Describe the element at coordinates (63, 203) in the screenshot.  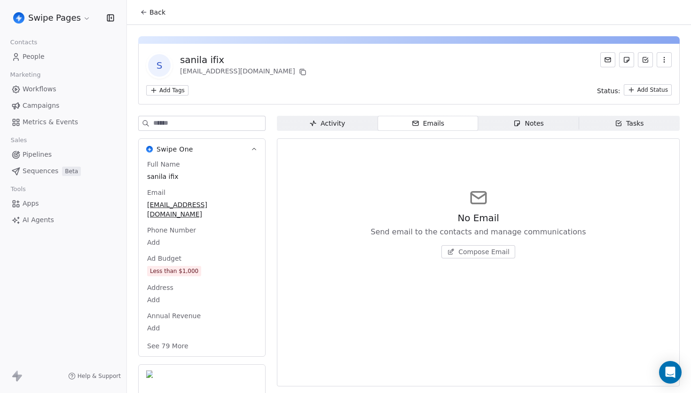
I see `a: Apps` at that location.